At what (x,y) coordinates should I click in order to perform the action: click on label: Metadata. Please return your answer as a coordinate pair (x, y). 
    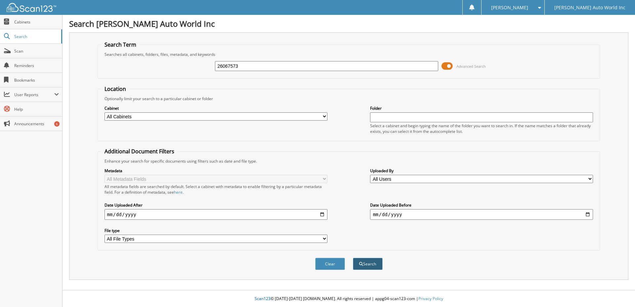
    Looking at the image, I should click on (216, 171).